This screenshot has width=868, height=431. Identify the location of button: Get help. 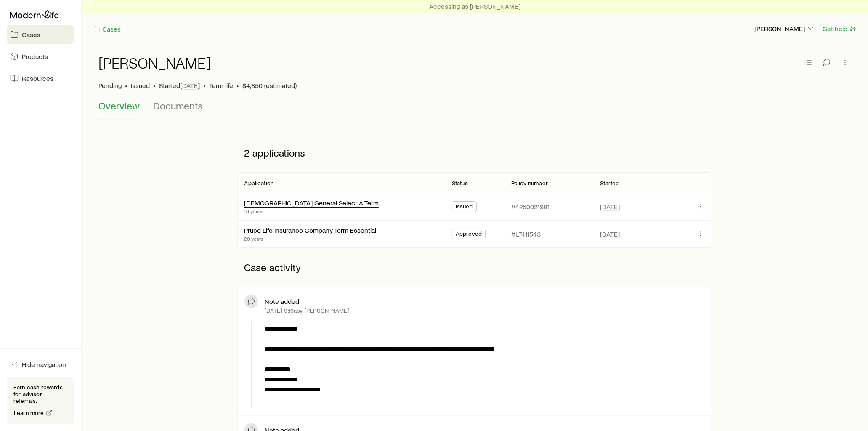
(839, 29).